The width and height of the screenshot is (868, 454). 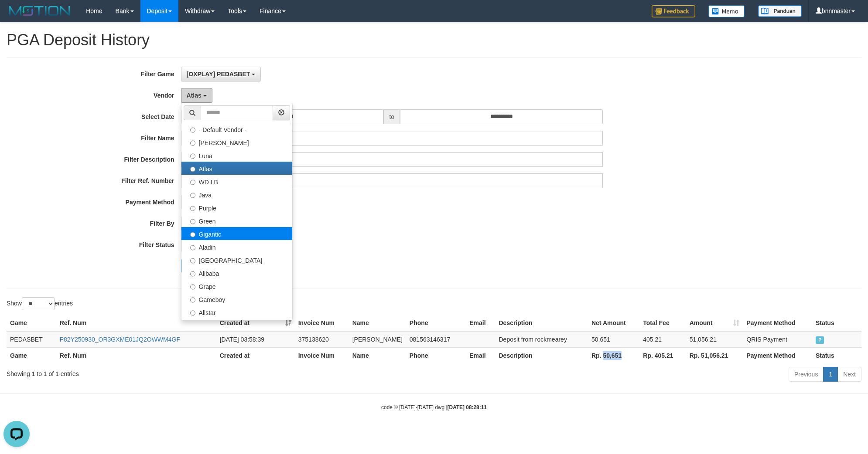 I want to click on a: P82Y250930_OR3GXME01JQ2OWWM4GF, so click(x=120, y=339).